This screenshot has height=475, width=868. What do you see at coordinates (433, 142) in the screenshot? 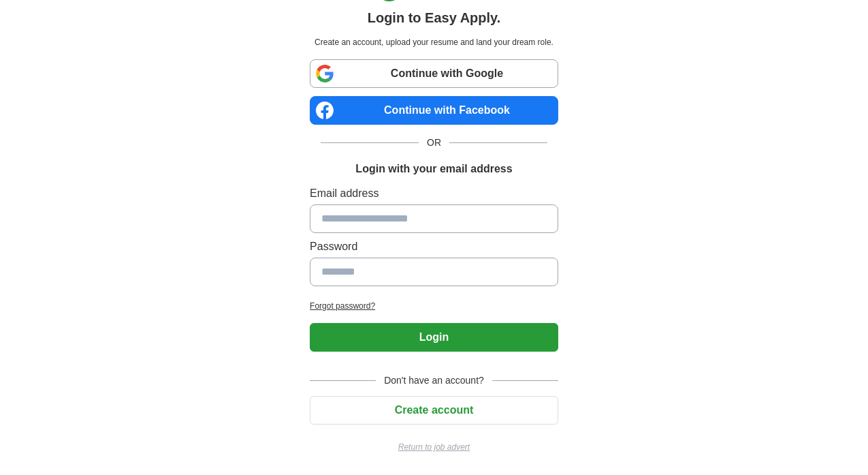
I see `span: OR` at bounding box center [433, 142].